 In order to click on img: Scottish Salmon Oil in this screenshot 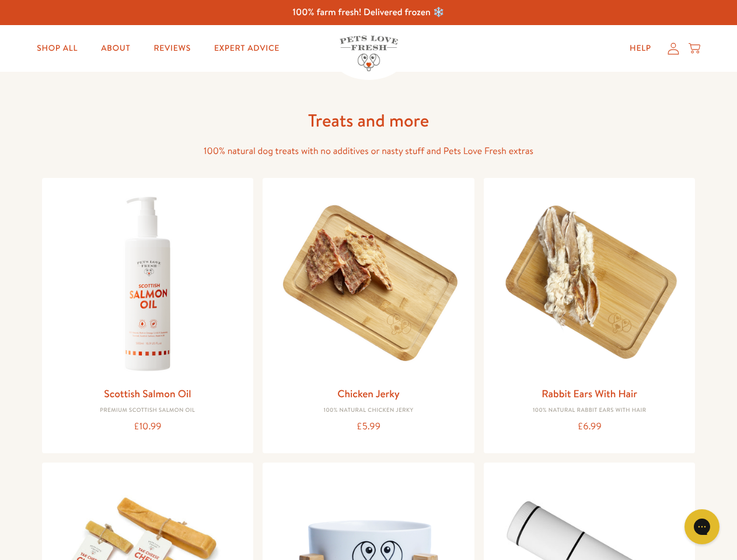, I will do `click(148, 284)`.